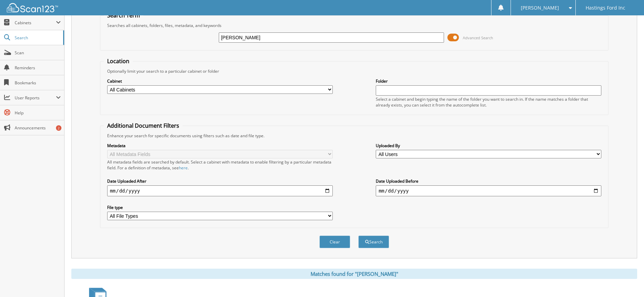  I want to click on button: Search, so click(374, 242).